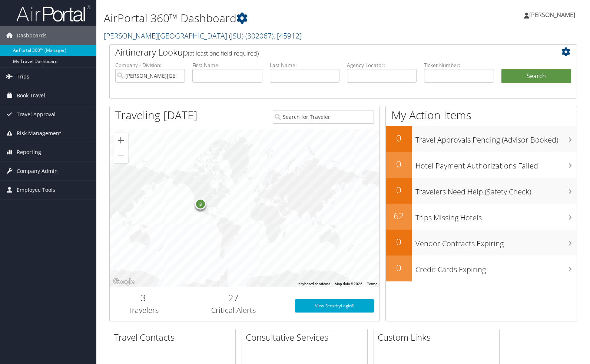  I want to click on span: Company Admin, so click(37, 171).